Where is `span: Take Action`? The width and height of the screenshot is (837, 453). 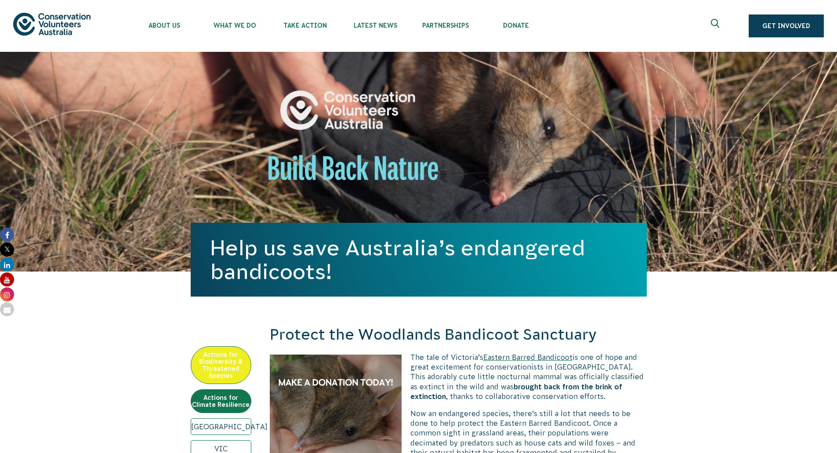 span: Take Action is located at coordinates (305, 25).